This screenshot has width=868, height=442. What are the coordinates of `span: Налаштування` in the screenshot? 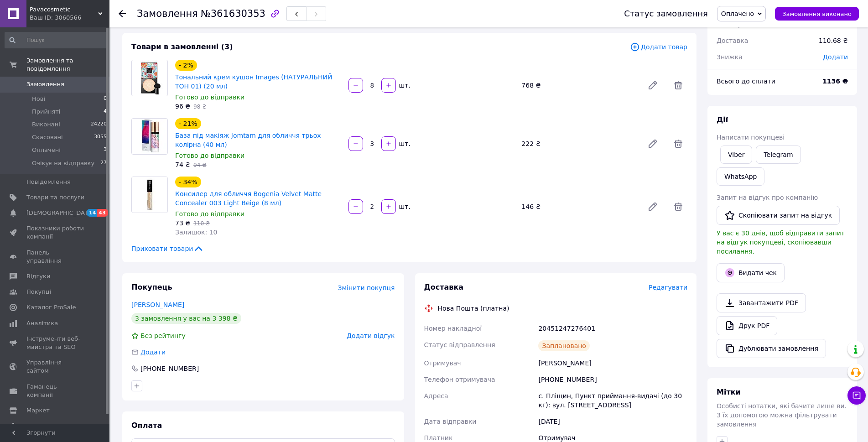 It's located at (49, 426).